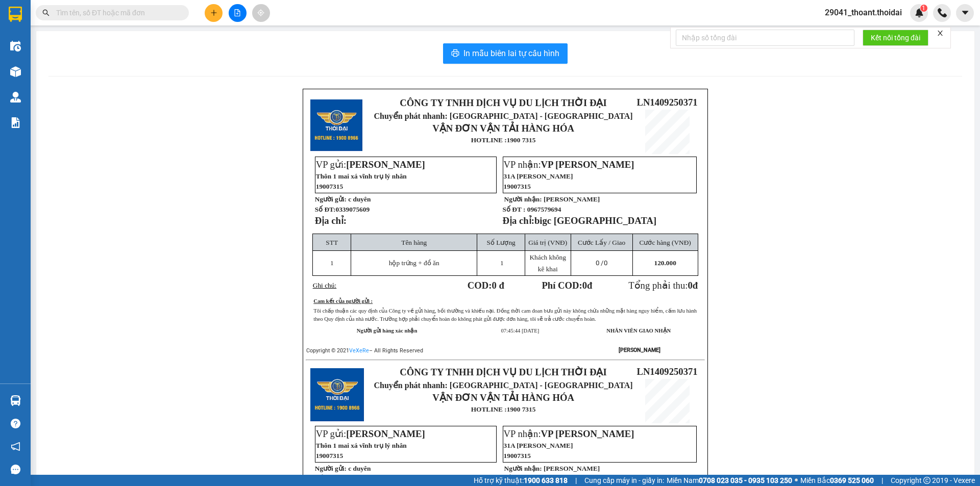 Image resolution: width=980 pixels, height=486 pixels. I want to click on span: search, so click(46, 13).